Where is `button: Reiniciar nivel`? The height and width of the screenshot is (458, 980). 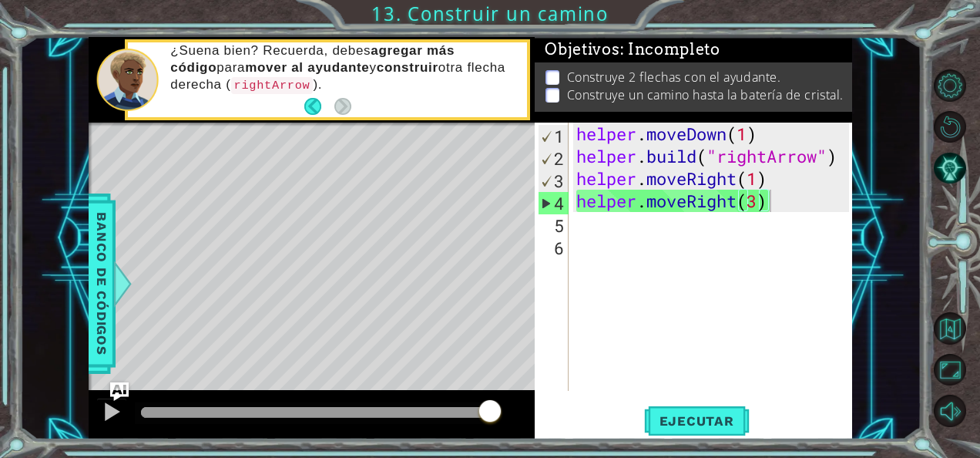
button: Reiniciar nivel is located at coordinates (951, 127).